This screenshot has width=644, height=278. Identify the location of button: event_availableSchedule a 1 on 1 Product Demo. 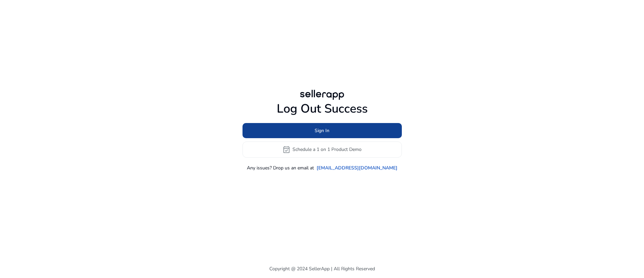
(322, 149).